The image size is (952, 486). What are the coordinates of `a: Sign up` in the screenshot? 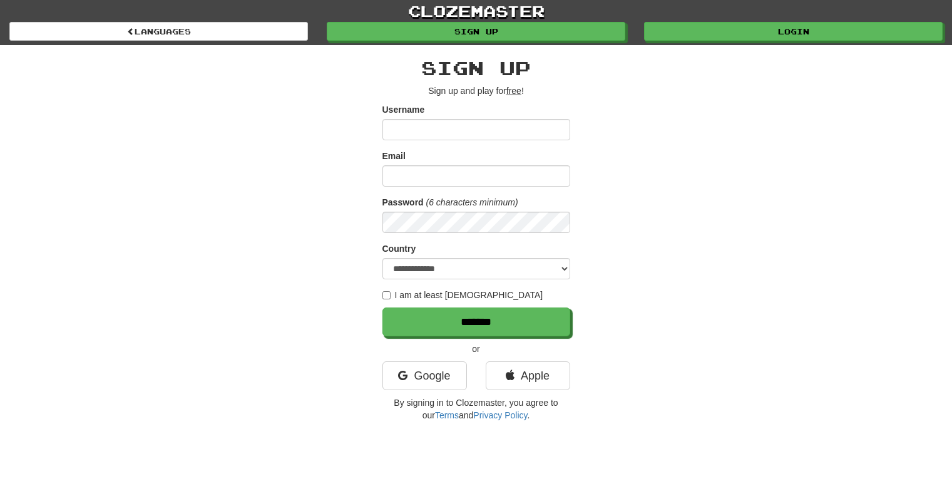 It's located at (476, 31).